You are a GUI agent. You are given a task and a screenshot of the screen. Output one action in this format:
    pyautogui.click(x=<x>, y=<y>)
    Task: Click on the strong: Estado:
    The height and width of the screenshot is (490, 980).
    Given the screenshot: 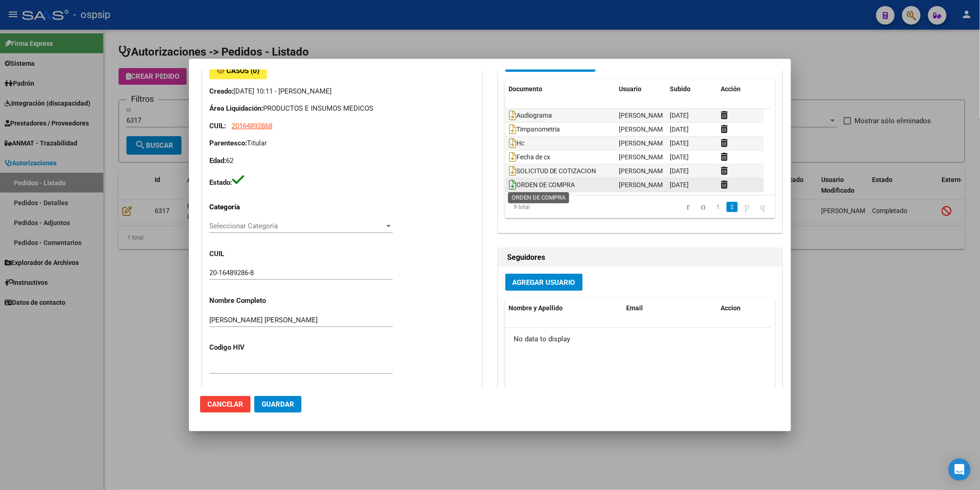 What is the action you would take?
    pyautogui.click(x=220, y=183)
    